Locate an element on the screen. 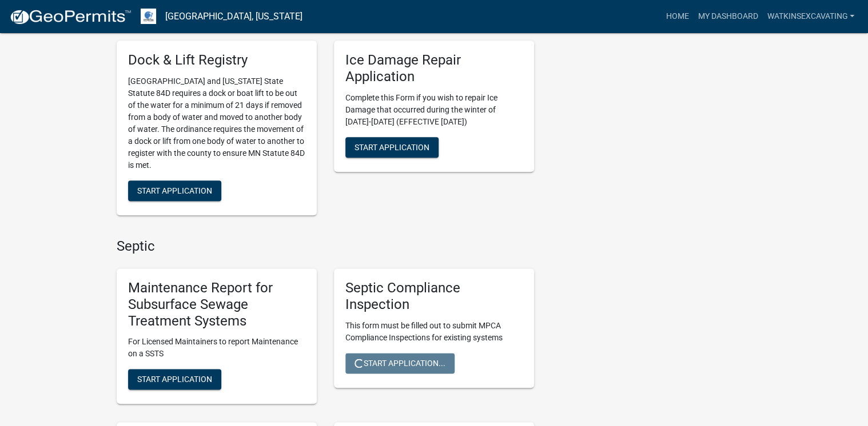 Image resolution: width=868 pixels, height=426 pixels. p: For Licensed Maintainers to report Maintenance on a SSTS is located at coordinates (217, 348).